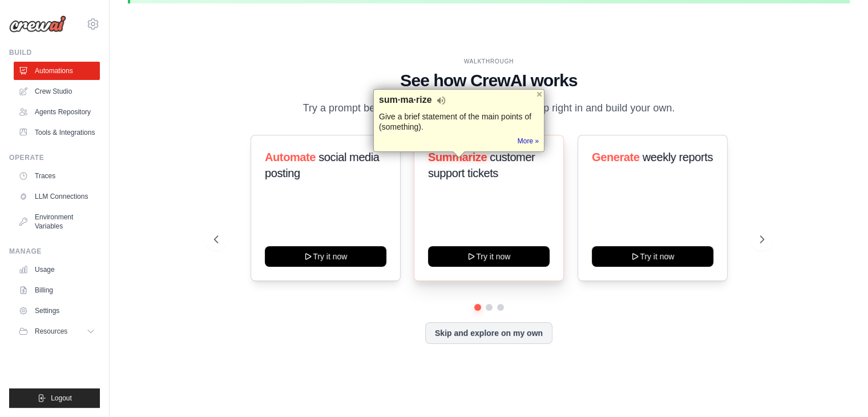  Describe the element at coordinates (54, 158) in the screenshot. I see `div: Operate` at that location.